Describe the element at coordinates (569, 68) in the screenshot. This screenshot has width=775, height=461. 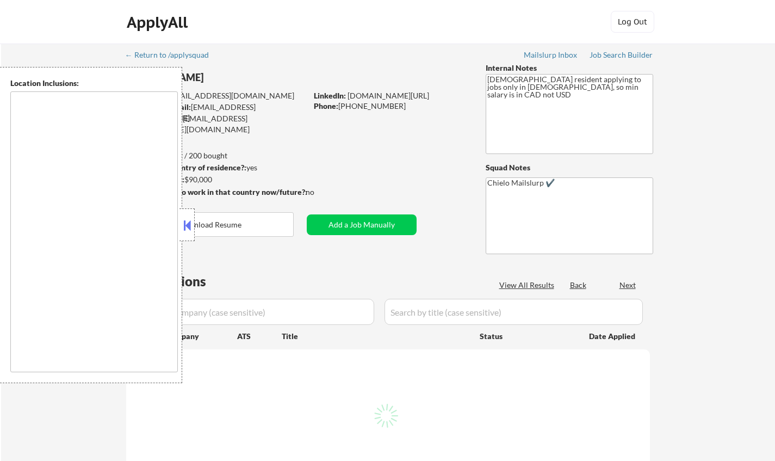
I see `div: Internal Notes` at that location.